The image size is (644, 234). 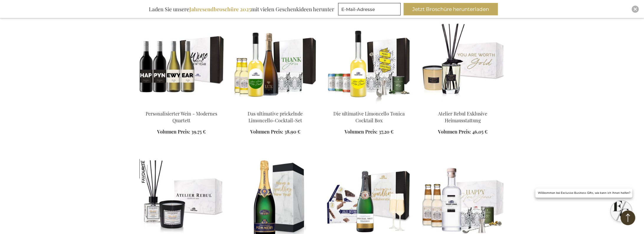 What do you see at coordinates (275, 64) in the screenshot?
I see `img: The Ultimate Sparkling Limoncello Cocktail Kit` at bounding box center [275, 64].